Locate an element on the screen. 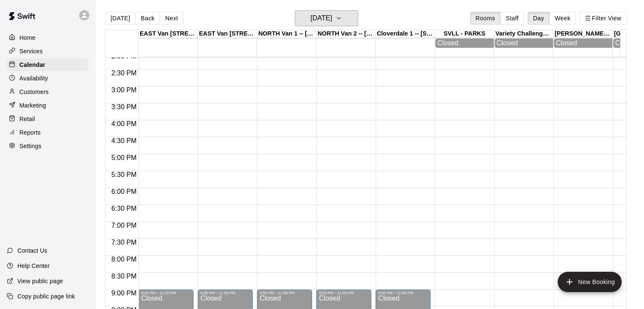 This screenshot has width=644, height=309. button: add is located at coordinates (590, 282).